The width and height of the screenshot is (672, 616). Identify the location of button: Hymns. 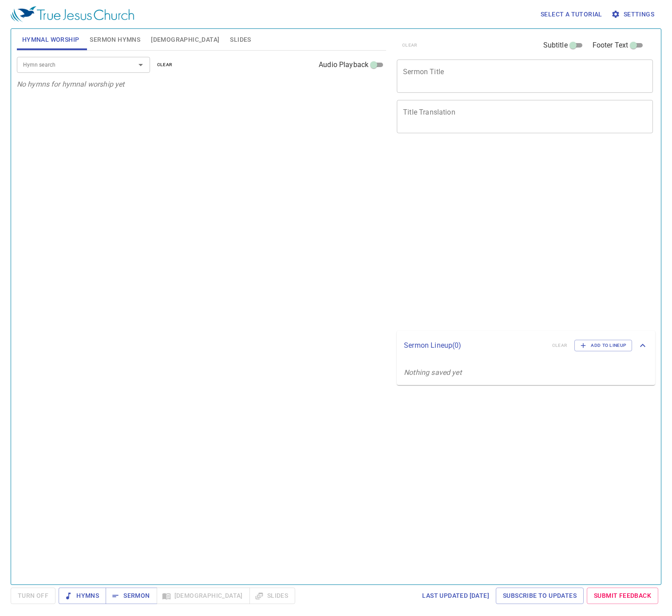
(82, 596).